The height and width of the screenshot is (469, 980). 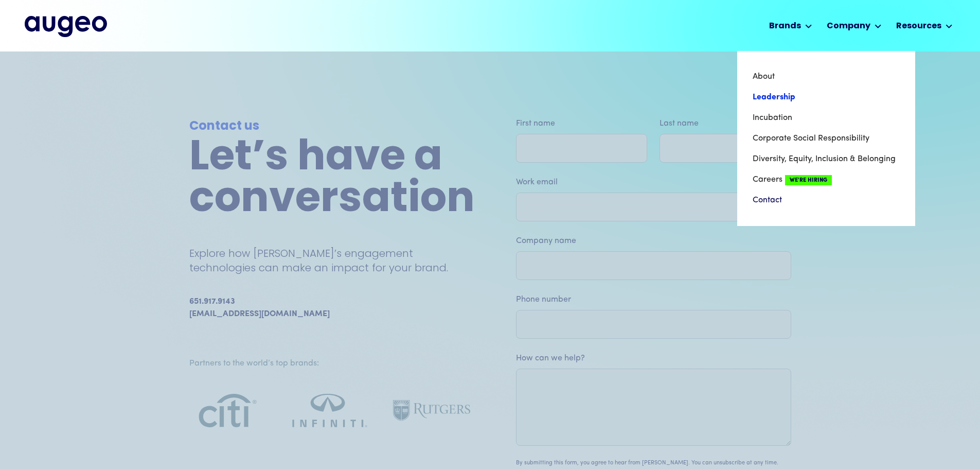 What do you see at coordinates (826, 77) in the screenshot?
I see `a: About` at bounding box center [826, 77].